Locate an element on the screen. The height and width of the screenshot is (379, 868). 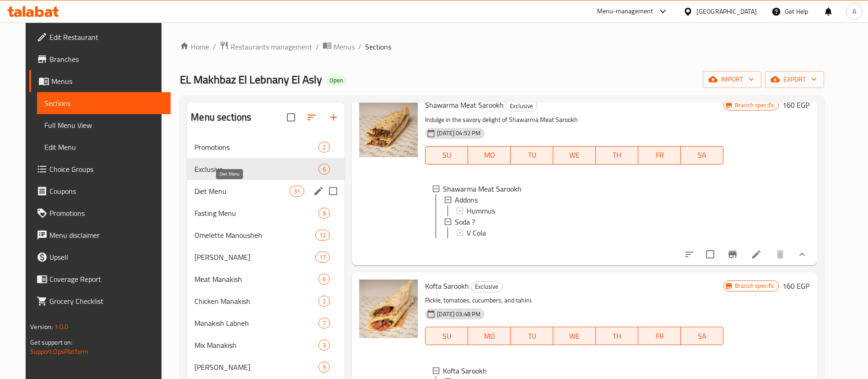
button: TH is located at coordinates (617, 336).